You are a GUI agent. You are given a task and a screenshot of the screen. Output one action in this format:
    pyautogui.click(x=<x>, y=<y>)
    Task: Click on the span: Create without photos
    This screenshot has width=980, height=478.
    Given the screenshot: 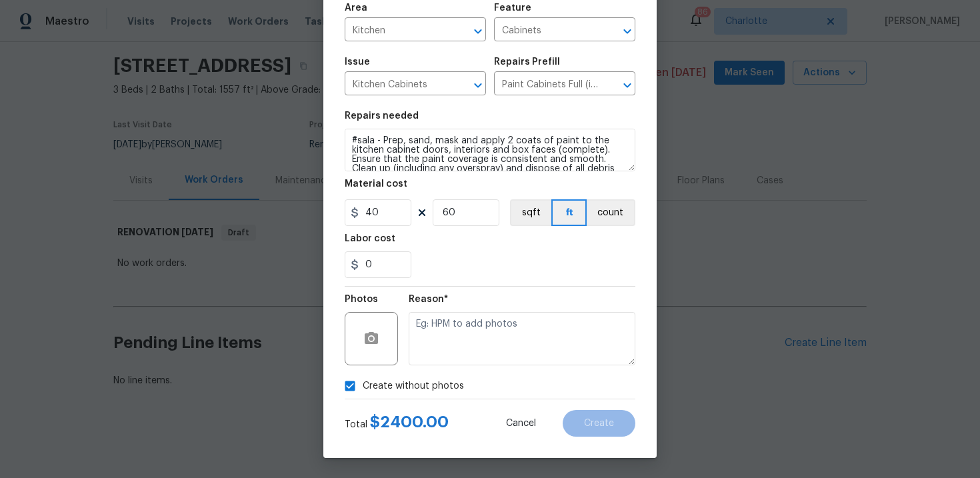 What is the action you would take?
    pyautogui.click(x=413, y=386)
    